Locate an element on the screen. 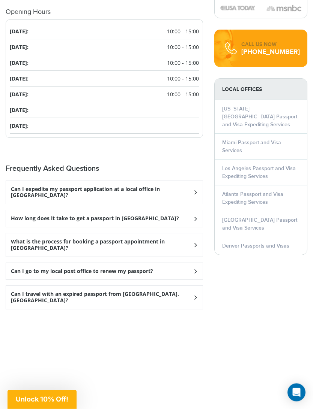 Image resolution: width=313 pixels, height=409 pixels. a: Miami Passport and Visa Services is located at coordinates (251, 147).